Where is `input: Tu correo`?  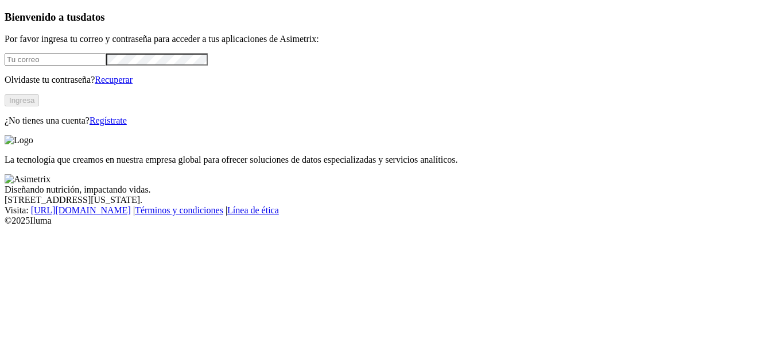
input: Tu correo is located at coordinates (55, 59).